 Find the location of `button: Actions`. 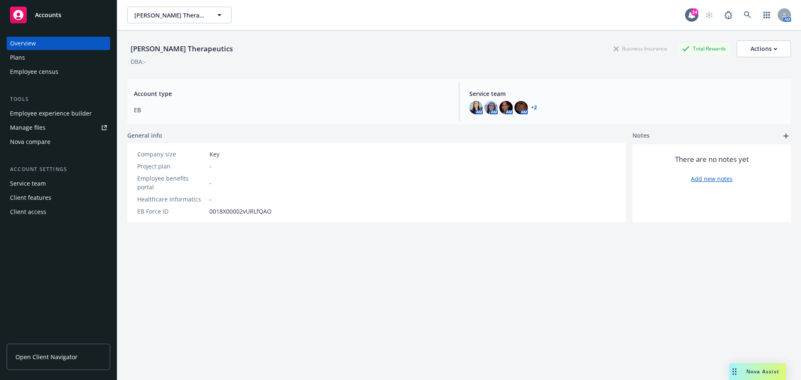

button: Actions is located at coordinates (764, 49).